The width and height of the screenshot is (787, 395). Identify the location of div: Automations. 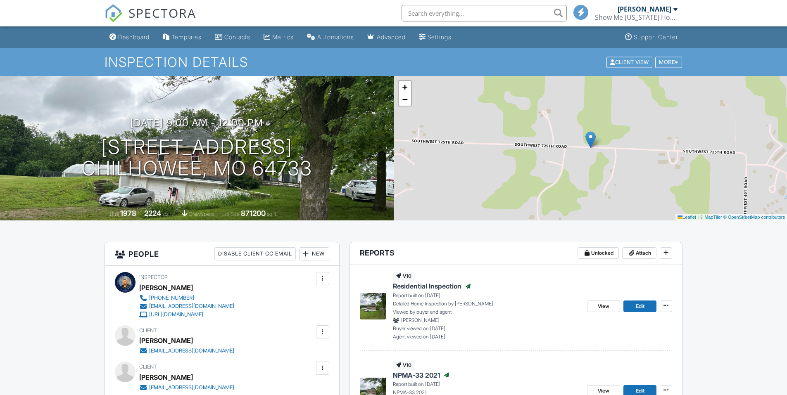
(335, 37).